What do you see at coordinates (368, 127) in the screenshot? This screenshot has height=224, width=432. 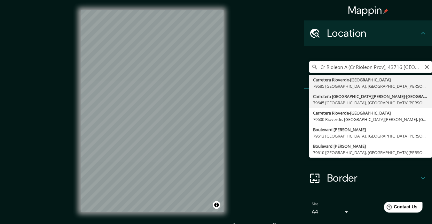 I see `div: Style` at bounding box center [368, 127].